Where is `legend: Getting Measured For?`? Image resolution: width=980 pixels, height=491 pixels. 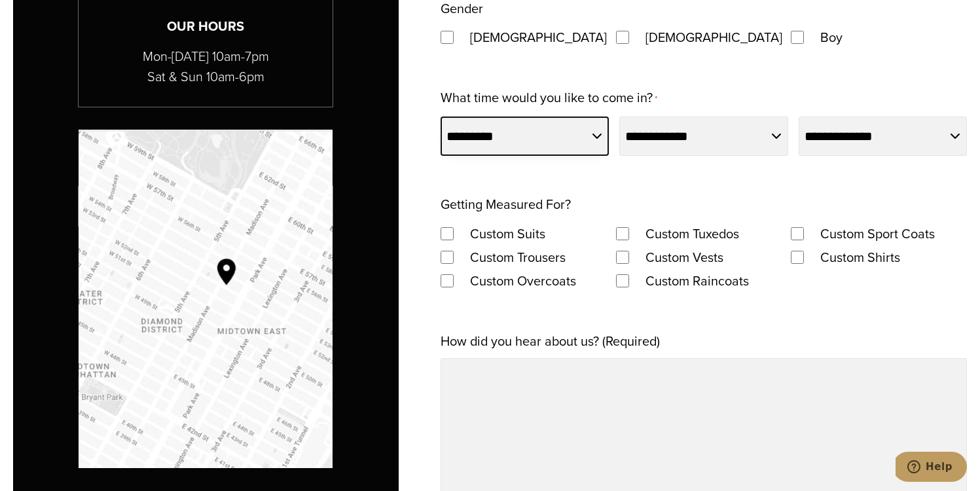
legend: Getting Measured For? is located at coordinates (506, 204).